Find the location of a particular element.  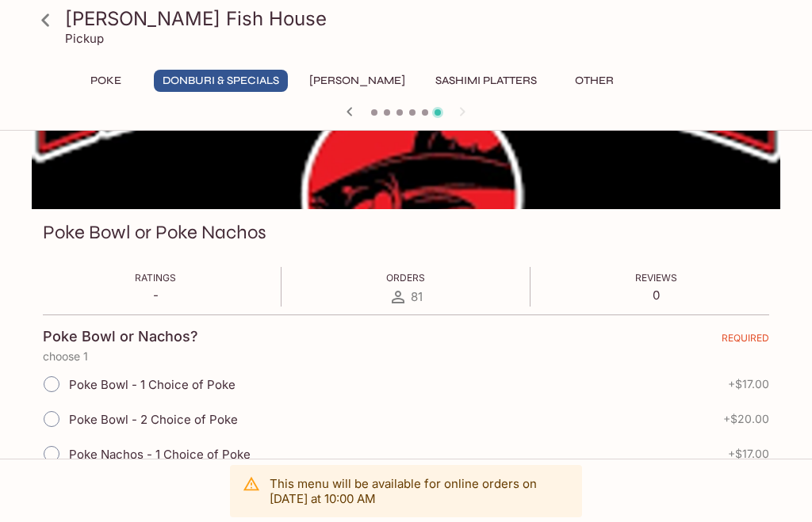

span: Poke Bowl - 2 Choice of Poke is located at coordinates (153, 419).